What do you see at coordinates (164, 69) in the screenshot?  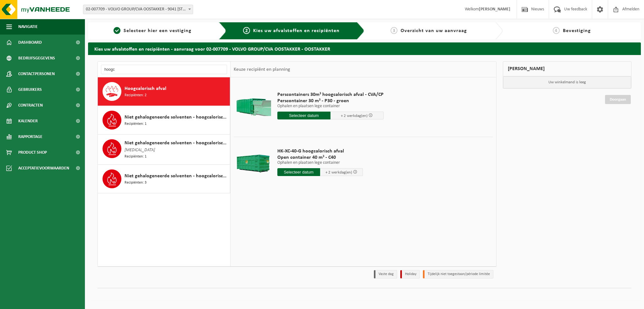 I see `input: Materiaal zoeken` at bounding box center [164, 69].